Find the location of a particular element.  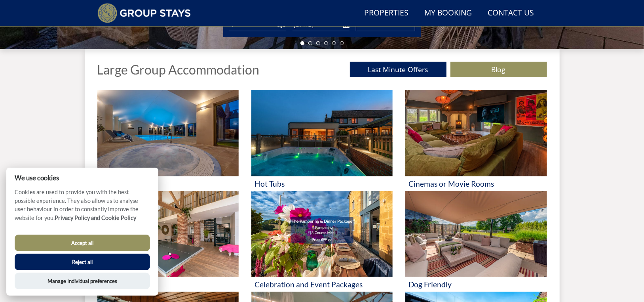

a: My Booking is located at coordinates (449, 13).